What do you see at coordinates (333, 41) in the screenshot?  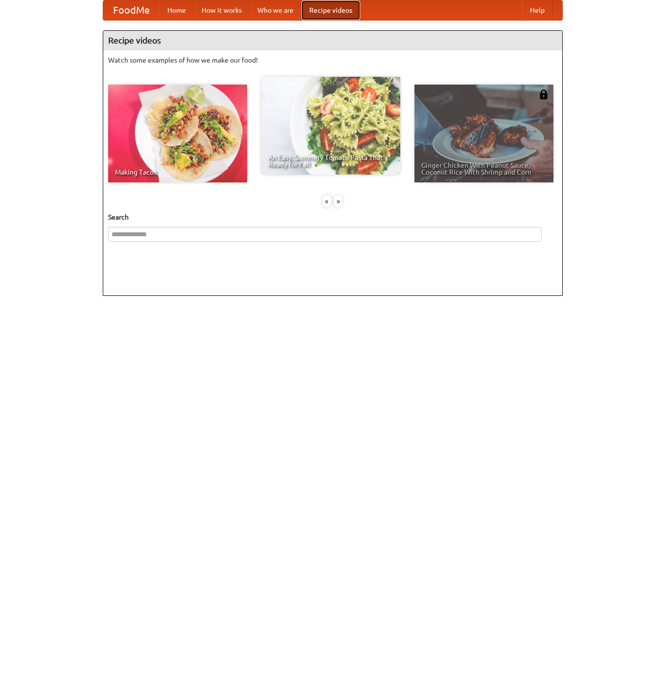 I see `h4: Recipe videos` at bounding box center [333, 41].